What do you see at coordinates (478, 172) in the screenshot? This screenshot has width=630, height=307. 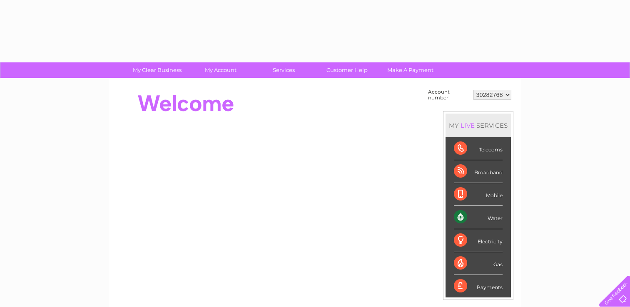 I see `div: Broadband` at bounding box center [478, 172].